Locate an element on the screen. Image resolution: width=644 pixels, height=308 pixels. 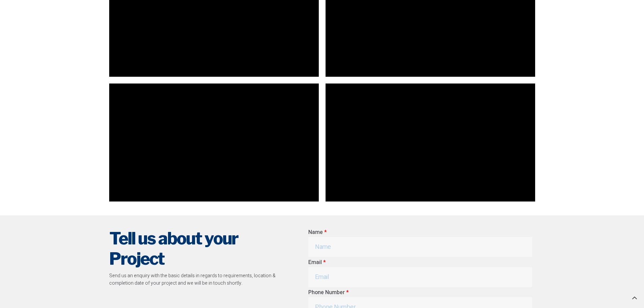
h2: Tell us about your Project is located at coordinates (195, 249).